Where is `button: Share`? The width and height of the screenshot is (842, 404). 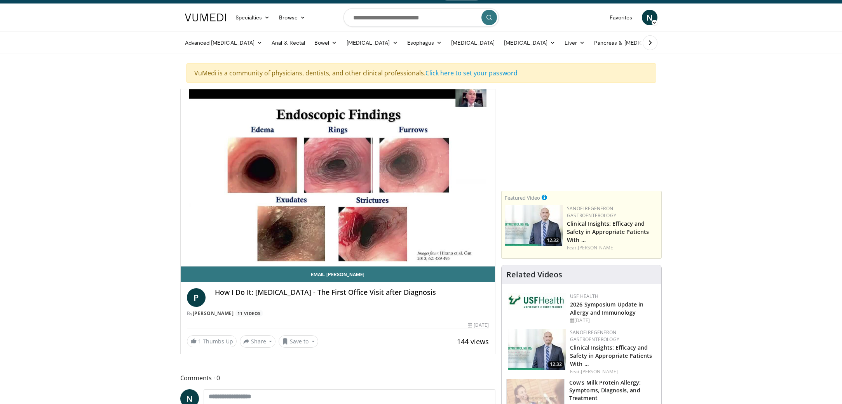 button: Share is located at coordinates (258, 342).